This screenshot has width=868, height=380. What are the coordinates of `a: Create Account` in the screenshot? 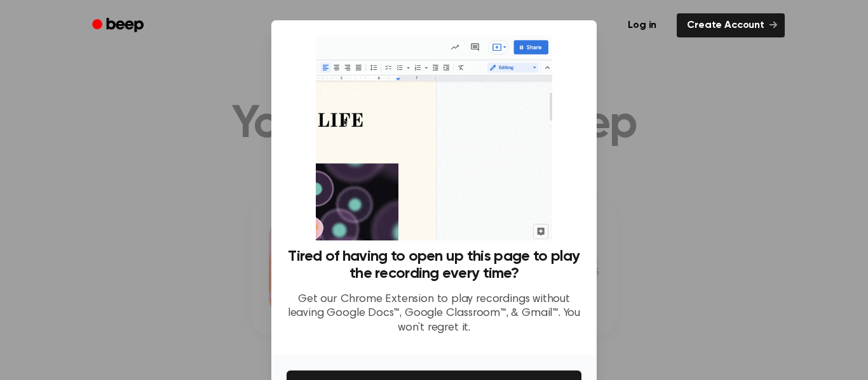 It's located at (730, 26).